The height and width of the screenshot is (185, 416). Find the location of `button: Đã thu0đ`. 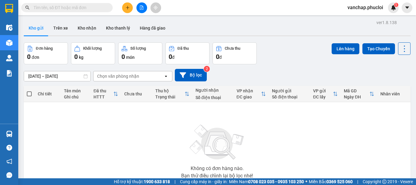

button: Đã thu0đ is located at coordinates (187, 53).